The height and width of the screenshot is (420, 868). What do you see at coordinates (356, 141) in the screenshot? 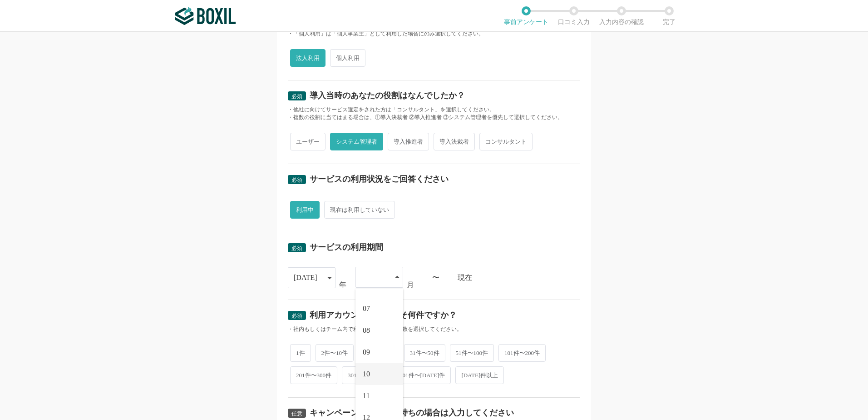
I see `span: システム管理者` at bounding box center [356, 141].